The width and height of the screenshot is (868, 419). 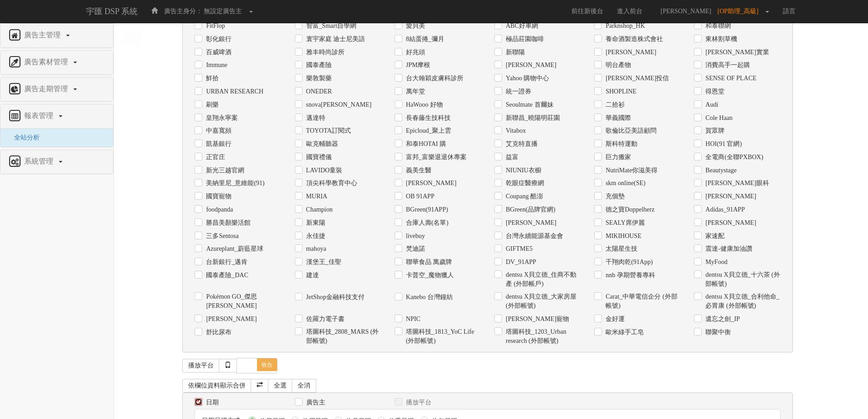 What do you see at coordinates (710, 105) in the screenshot?
I see `label: Audi` at bounding box center [710, 105].